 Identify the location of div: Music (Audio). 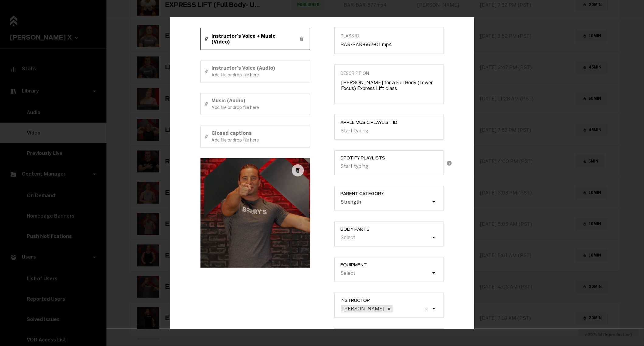
(258, 104).